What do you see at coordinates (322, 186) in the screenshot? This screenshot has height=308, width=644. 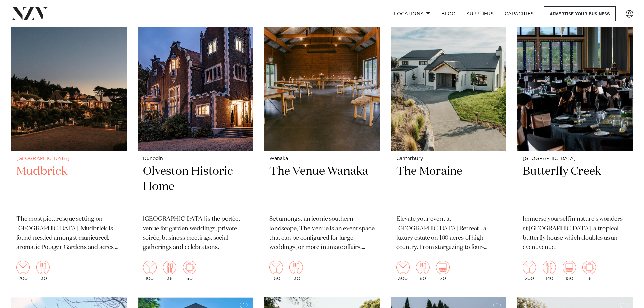 I see `h2: The Venue Wanaka` at bounding box center [322, 186].